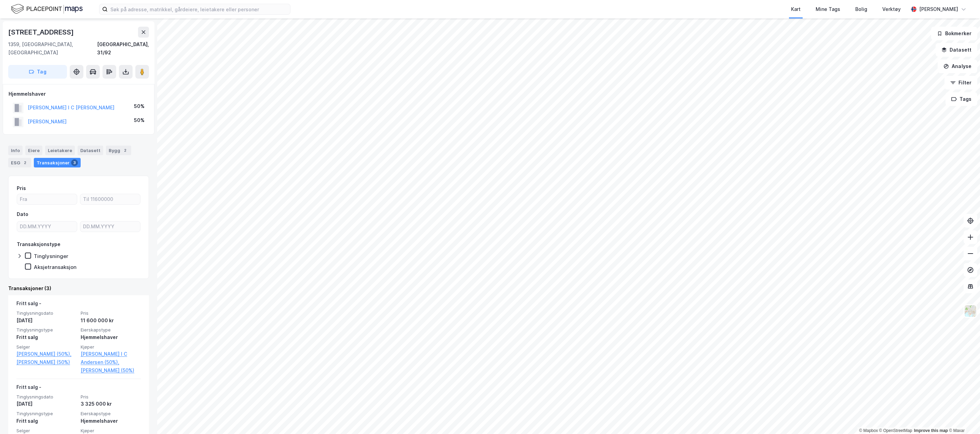 The image size is (980, 434). I want to click on div: 3, so click(74, 163).